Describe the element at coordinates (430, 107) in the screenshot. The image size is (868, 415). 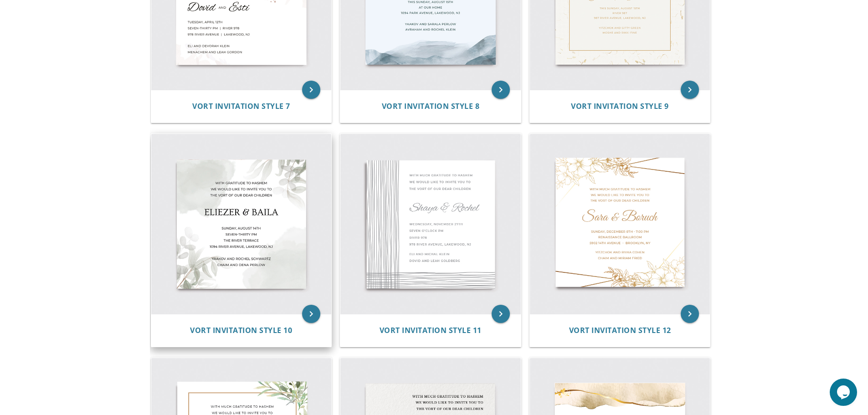
I see `span: Vort Invitation Style 8` at that location.